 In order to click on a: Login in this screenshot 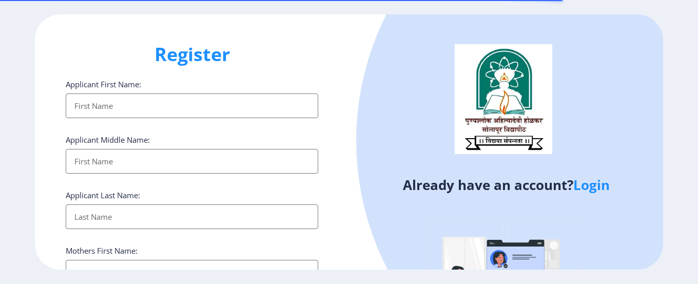, I will do `click(592, 185)`.